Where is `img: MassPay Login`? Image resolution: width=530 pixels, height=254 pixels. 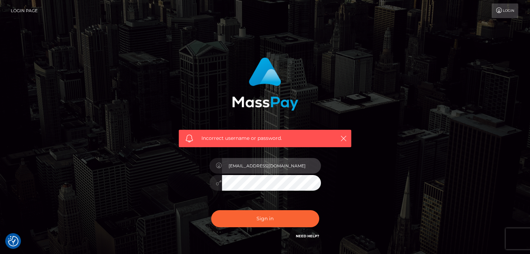 img: MassPay Login is located at coordinates (265, 84).